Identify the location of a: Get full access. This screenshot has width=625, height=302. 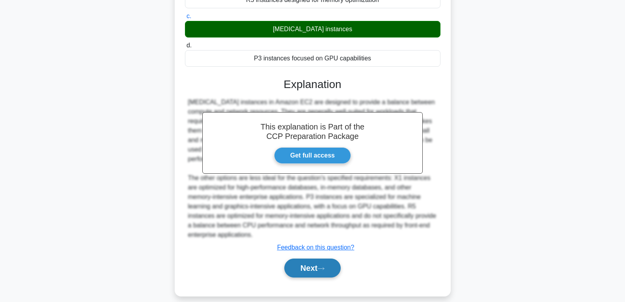
(312, 155).